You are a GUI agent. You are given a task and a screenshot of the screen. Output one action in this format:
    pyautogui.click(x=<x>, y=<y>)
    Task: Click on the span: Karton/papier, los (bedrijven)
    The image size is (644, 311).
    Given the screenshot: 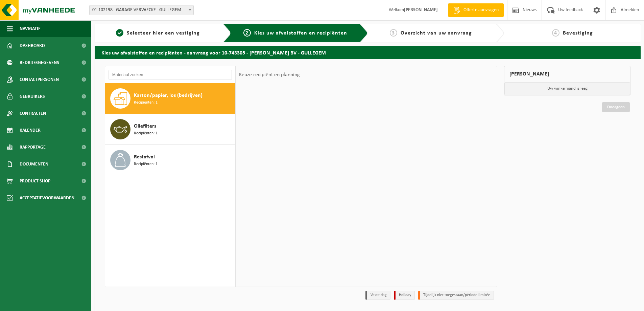 What is the action you would take?
    pyautogui.click(x=168, y=96)
    